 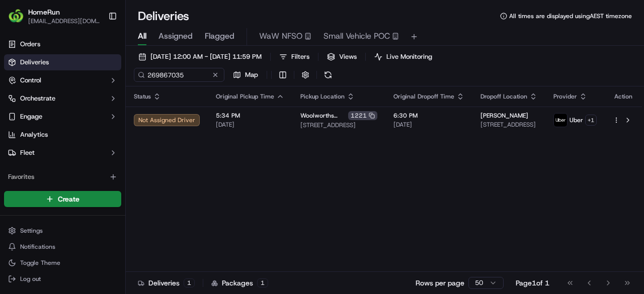 What do you see at coordinates (63, 177) in the screenshot?
I see `div: Favorites` at bounding box center [63, 177].